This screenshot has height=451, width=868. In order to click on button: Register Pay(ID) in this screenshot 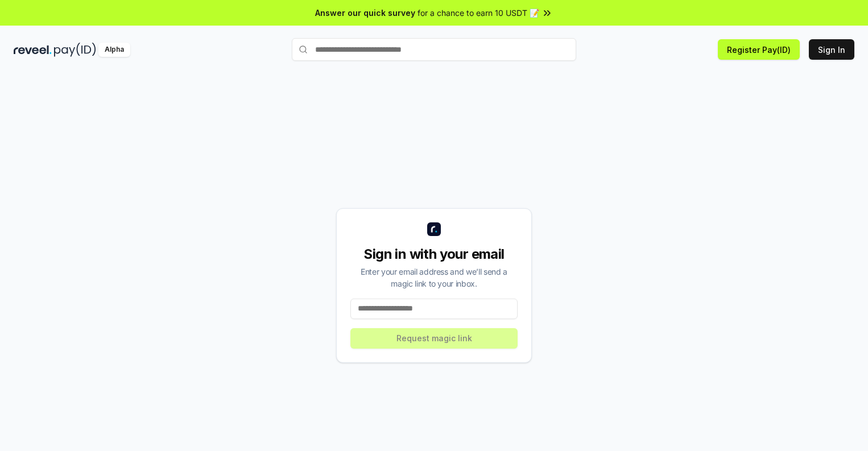, I will do `click(759, 49)`.